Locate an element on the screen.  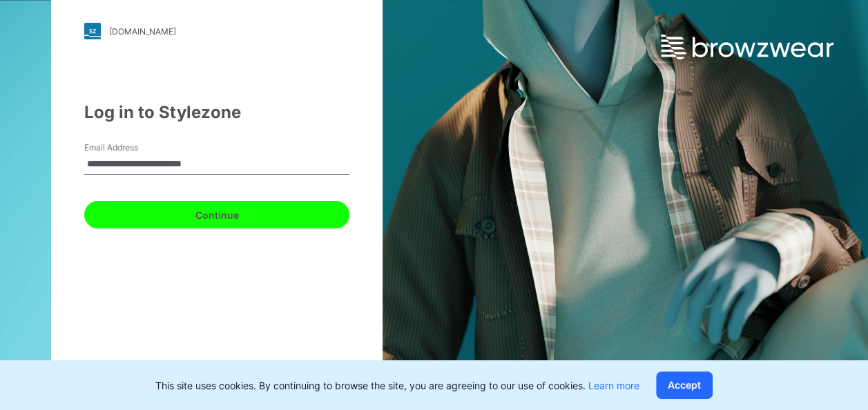
img: stylezone-logo.562084cfcfab977791bfbf7441f1a819.svg is located at coordinates (92, 31).